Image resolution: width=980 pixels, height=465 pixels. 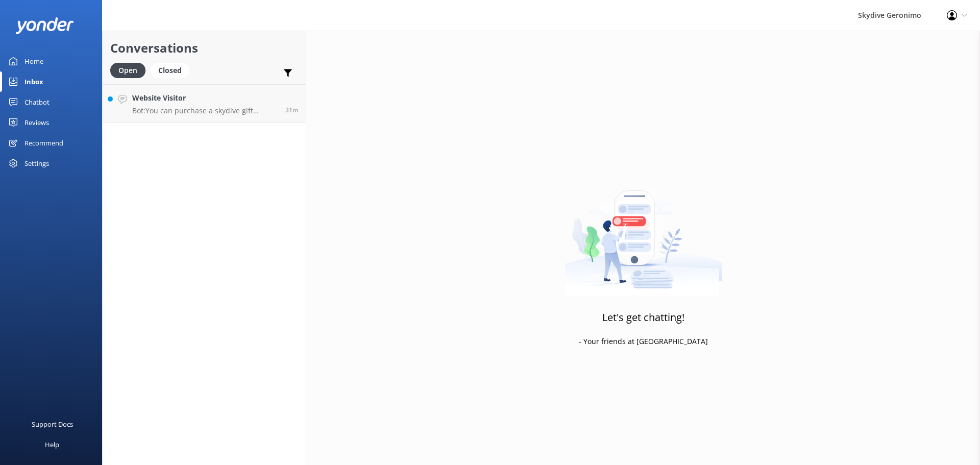 I want to click on div: Home, so click(x=34, y=61).